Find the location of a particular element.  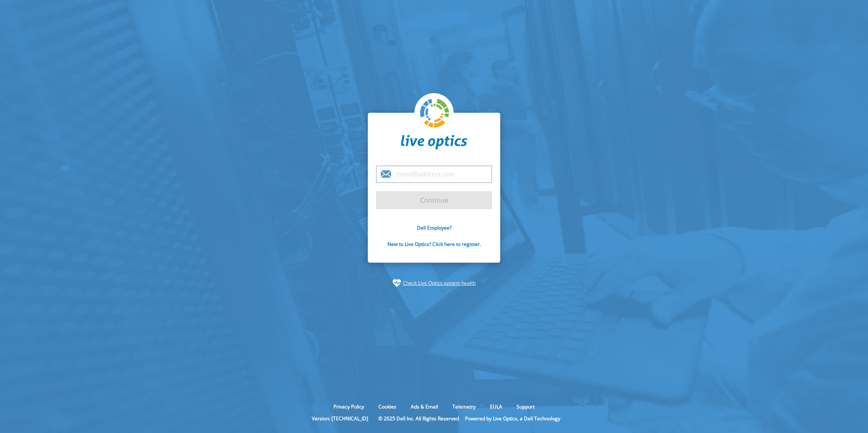

a: Privacy Policy is located at coordinates (349, 407).